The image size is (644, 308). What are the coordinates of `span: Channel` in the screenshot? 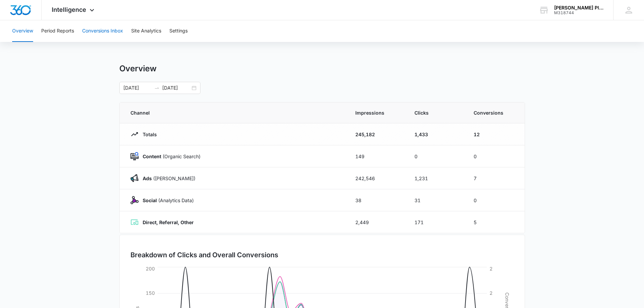 It's located at (235, 113).